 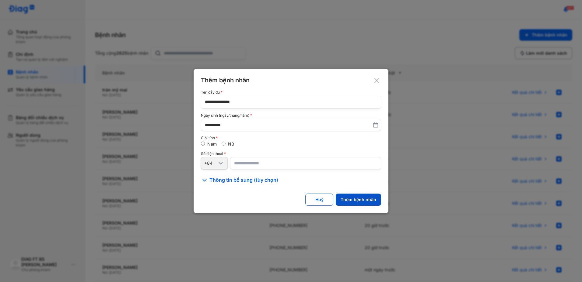 I want to click on label: Nam, so click(x=212, y=144).